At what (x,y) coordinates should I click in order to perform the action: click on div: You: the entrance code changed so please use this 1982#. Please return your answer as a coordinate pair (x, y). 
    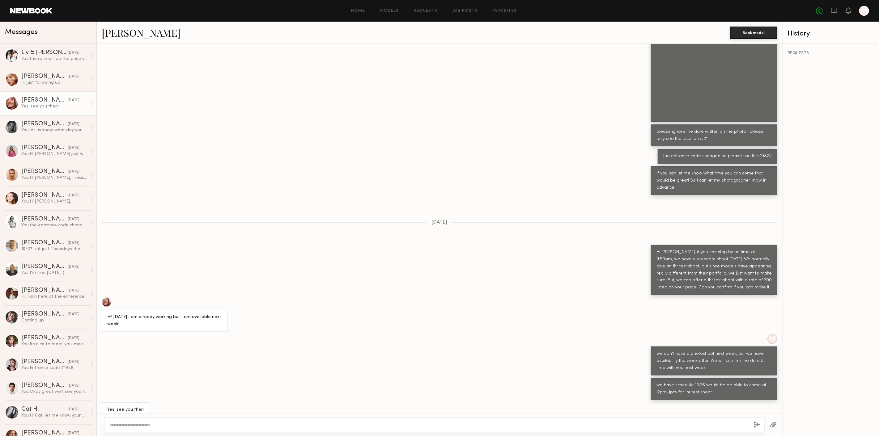
    Looking at the image, I should click on (54, 225).